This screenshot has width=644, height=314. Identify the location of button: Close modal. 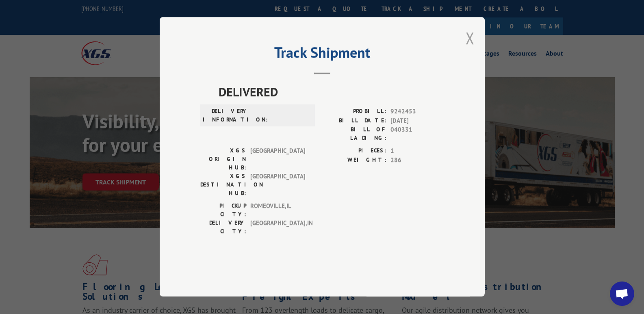
(470, 38).